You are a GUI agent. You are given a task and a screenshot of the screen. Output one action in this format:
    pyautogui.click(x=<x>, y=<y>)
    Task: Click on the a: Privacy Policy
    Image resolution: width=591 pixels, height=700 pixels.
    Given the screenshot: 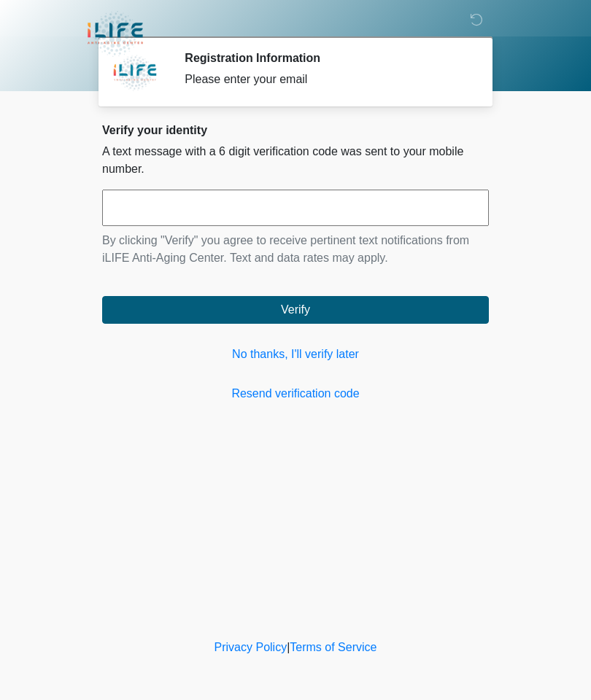 What is the action you would take?
    pyautogui.click(x=251, y=647)
    